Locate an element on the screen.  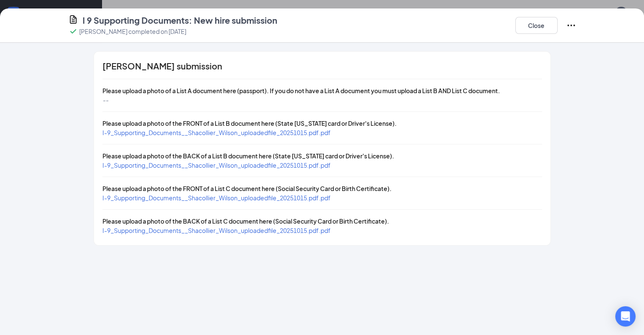
svg: Ellipses is located at coordinates (571, 26).